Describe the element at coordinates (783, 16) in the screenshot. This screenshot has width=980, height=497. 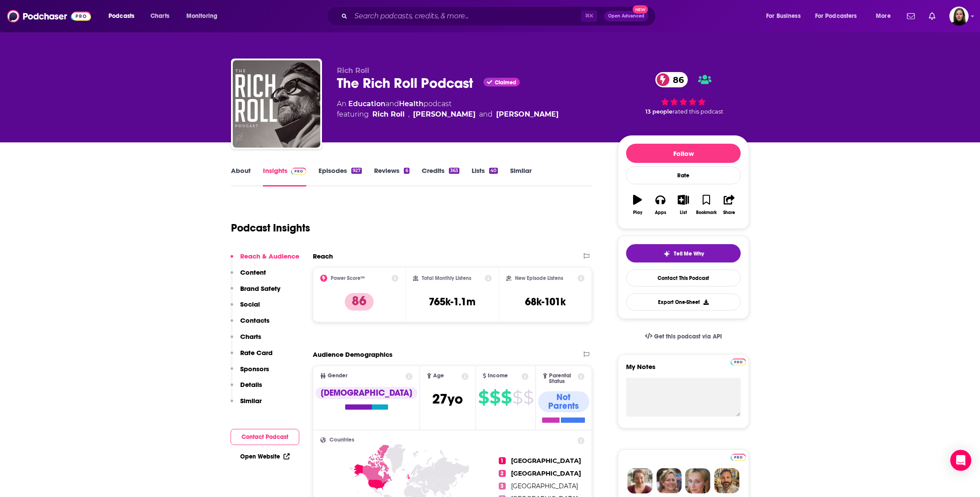
I see `span: For Business` at that location.